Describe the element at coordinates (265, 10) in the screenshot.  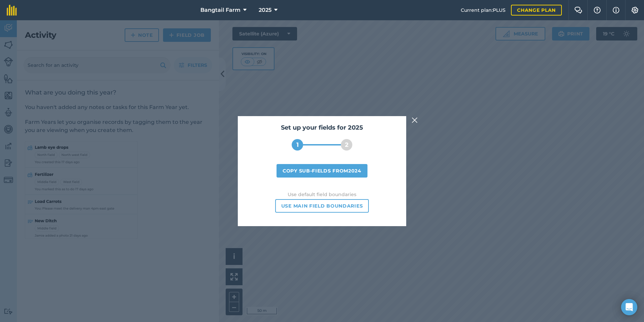
I see `span: 2025` at that location.